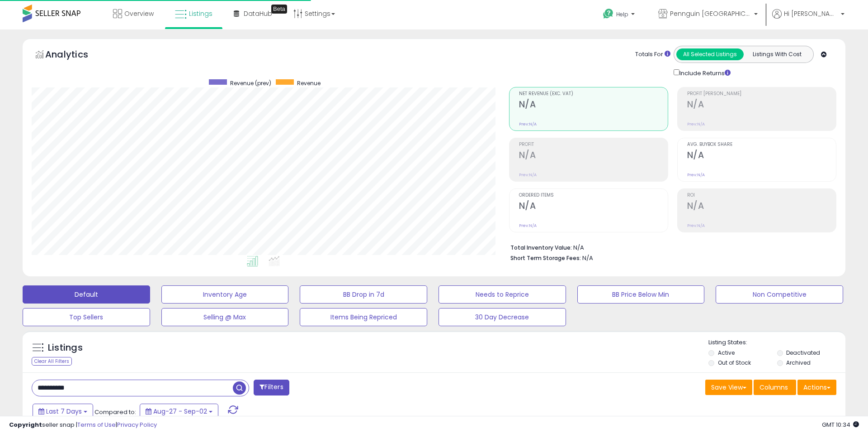 The image size is (868, 434). What do you see at coordinates (798, 362) in the screenshot?
I see `label: Archived` at bounding box center [798, 362].